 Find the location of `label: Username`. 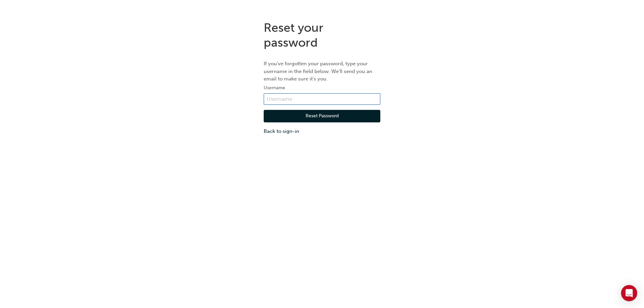

label: Username is located at coordinates (322, 88).